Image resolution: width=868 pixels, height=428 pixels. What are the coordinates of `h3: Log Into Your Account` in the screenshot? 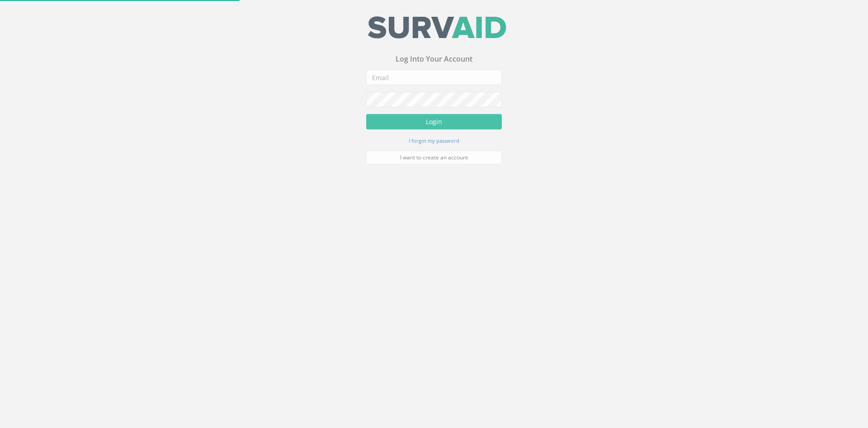 It's located at (434, 61).